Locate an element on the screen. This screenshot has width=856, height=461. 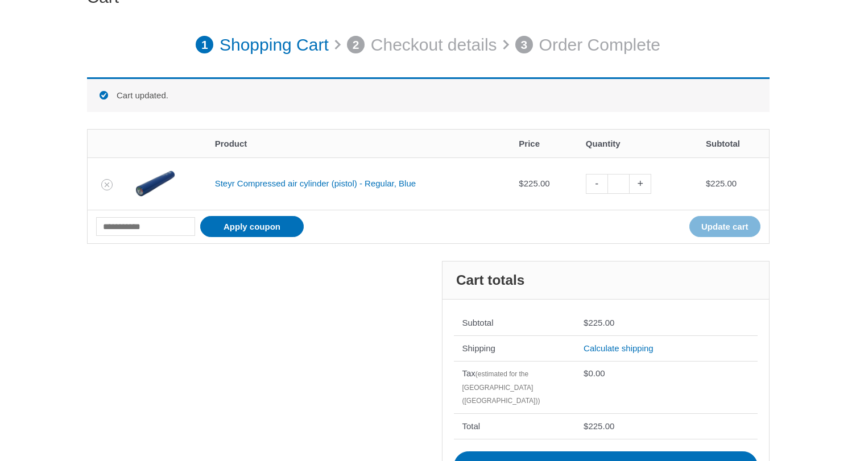
p: Checkout details is located at coordinates (434, 45).